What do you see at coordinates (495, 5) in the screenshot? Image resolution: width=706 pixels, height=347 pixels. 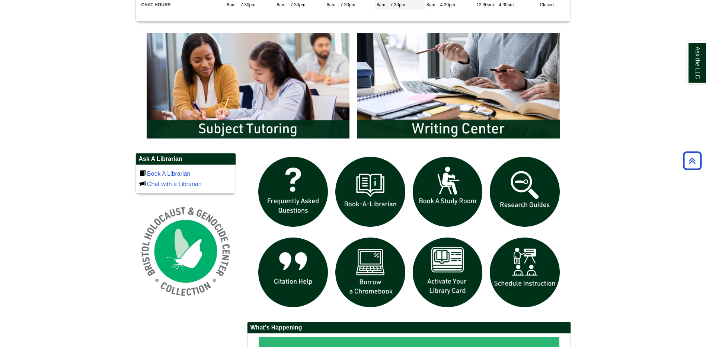 I see `span: 12:30pm – 4:30pm` at bounding box center [495, 5].